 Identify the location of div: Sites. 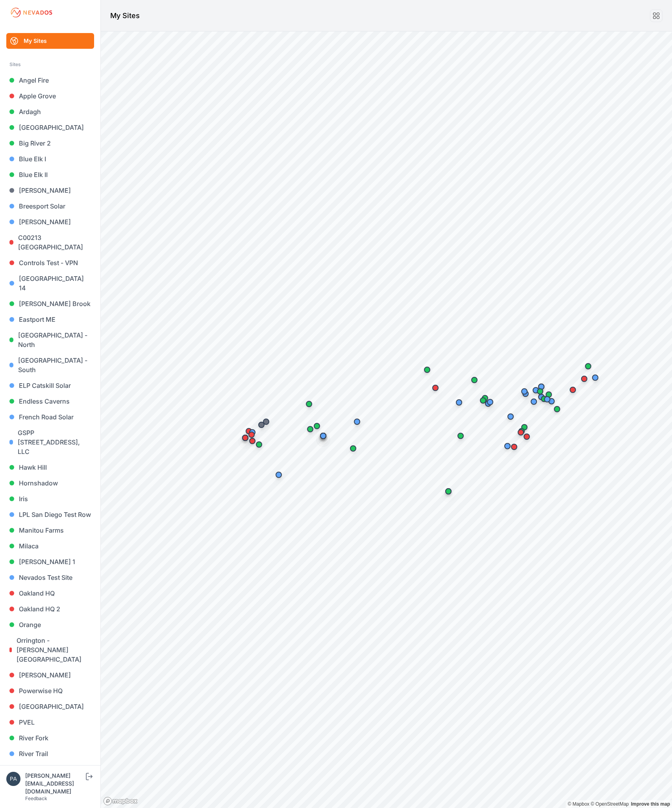
(50, 64).